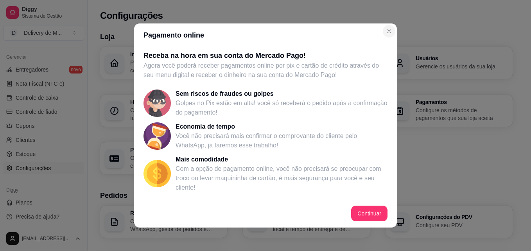 The width and height of the screenshot is (531, 251). Describe the element at coordinates (282, 178) in the screenshot. I see `p: Com a opção de pagamento online, você não precisará se preocupar com troco ou levar maquininha de...` at that location.